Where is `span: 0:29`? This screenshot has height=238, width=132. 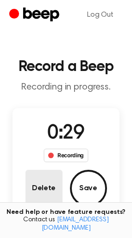
span: 0:29 is located at coordinates (66, 134).